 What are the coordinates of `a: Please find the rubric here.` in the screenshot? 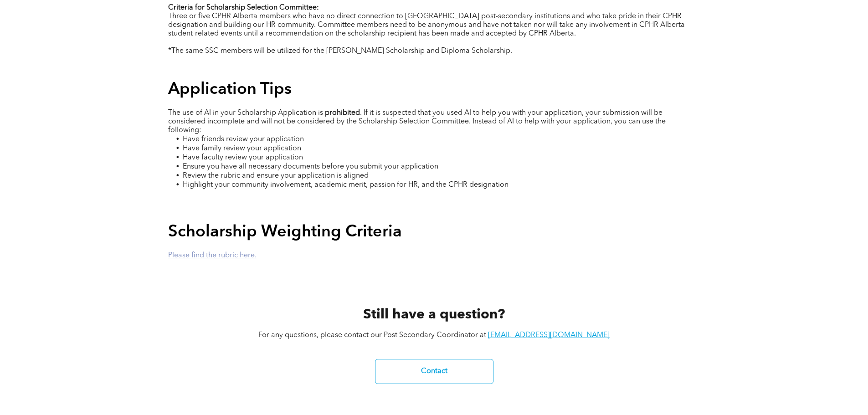 It's located at (213, 255).